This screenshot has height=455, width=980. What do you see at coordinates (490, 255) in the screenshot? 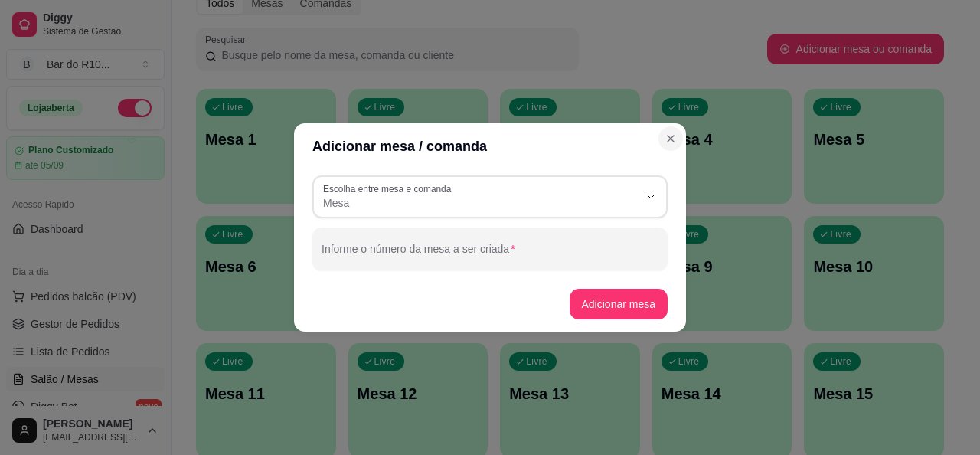
I see `input: Informe o número da mesa a ser criada` at bounding box center [490, 255].